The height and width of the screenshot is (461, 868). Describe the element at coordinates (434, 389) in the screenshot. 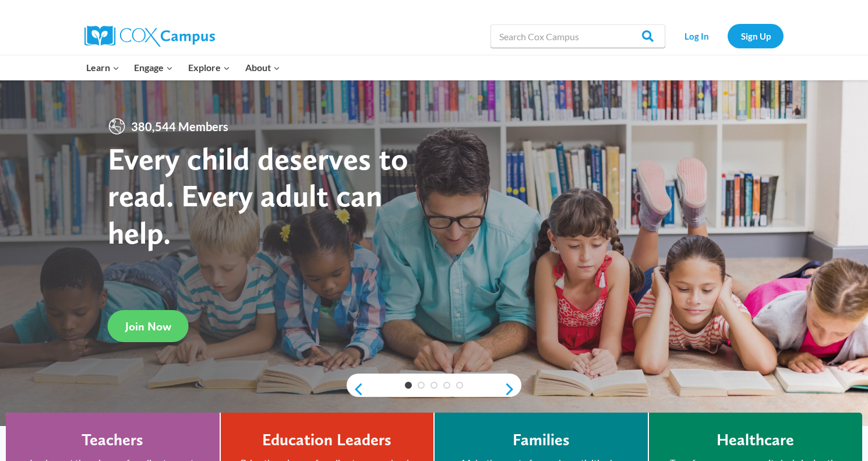

I see `div: content slider buttons` at that location.